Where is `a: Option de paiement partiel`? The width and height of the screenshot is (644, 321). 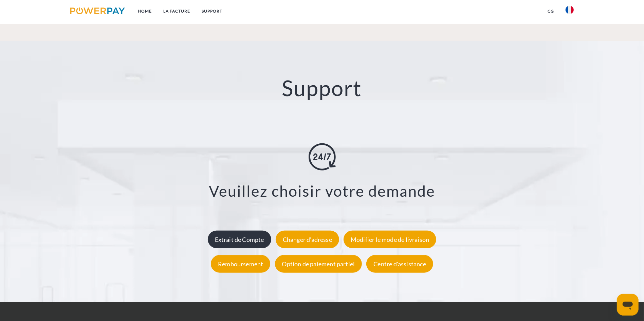
a: Option de paiement partiel is located at coordinates (318, 264).